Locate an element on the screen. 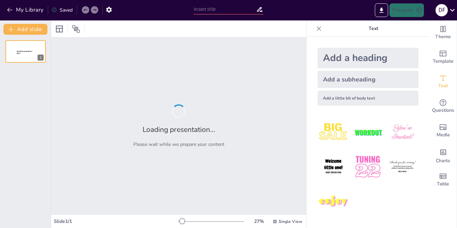 This screenshot has height=228, width=457. div: Add a table is located at coordinates (443, 180).